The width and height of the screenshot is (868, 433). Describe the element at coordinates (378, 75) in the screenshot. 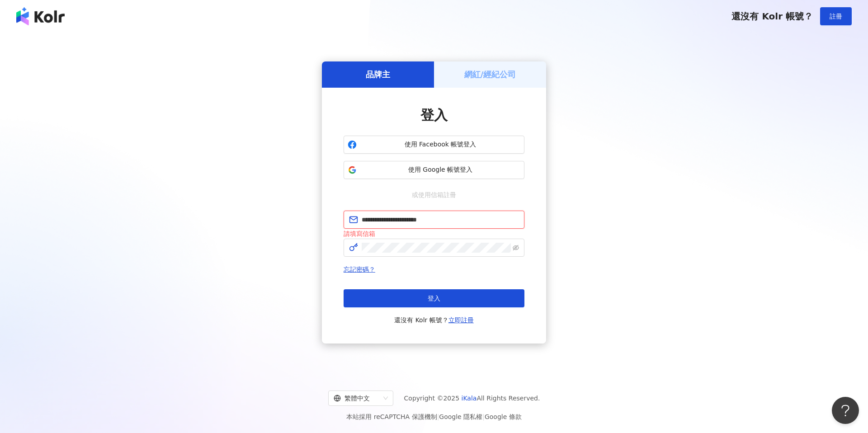

I see `h5: 品牌主` at that location.